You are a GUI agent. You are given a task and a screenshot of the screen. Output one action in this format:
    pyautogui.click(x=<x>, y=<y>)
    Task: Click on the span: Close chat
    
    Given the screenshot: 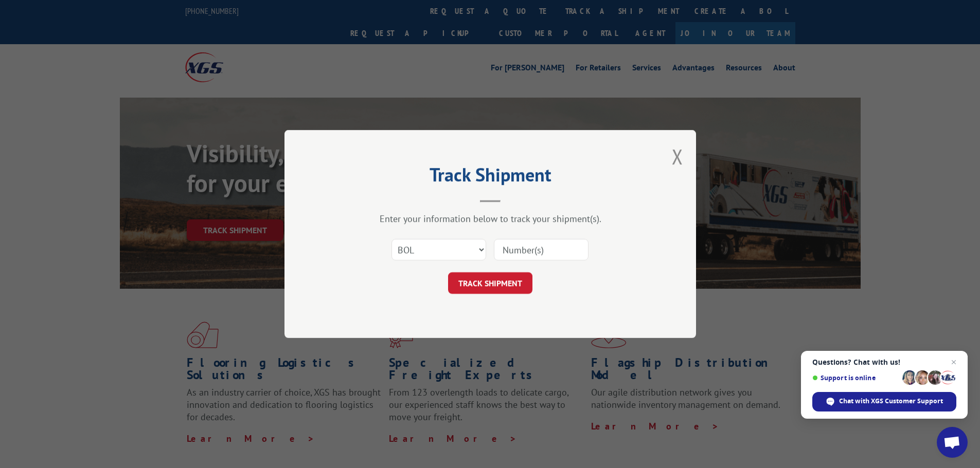 What is the action you would take?
    pyautogui.click(x=953, y=363)
    